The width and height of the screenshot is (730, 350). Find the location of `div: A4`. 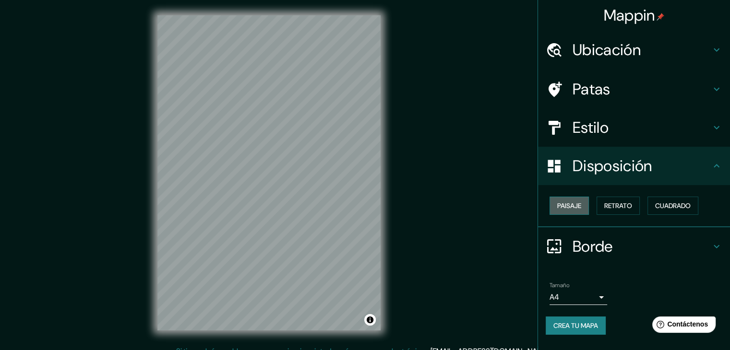

div: A4 is located at coordinates (579, 298).